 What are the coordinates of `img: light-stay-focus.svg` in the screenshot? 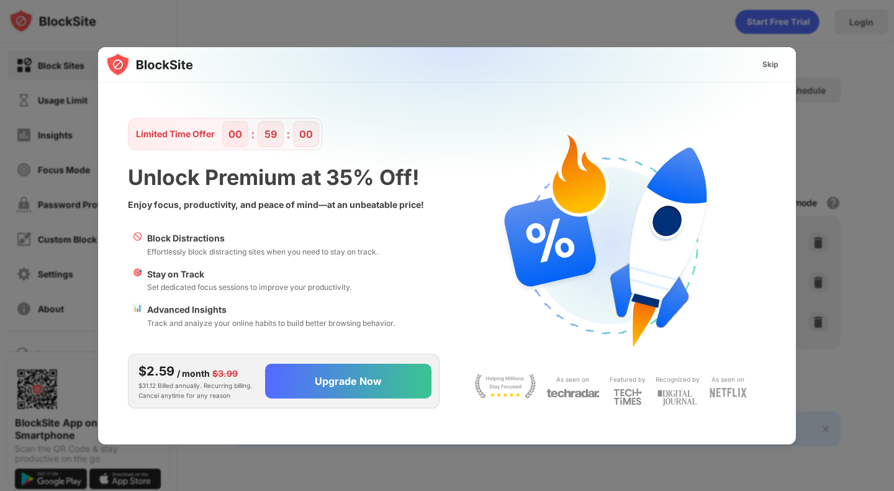 It's located at (505, 386).